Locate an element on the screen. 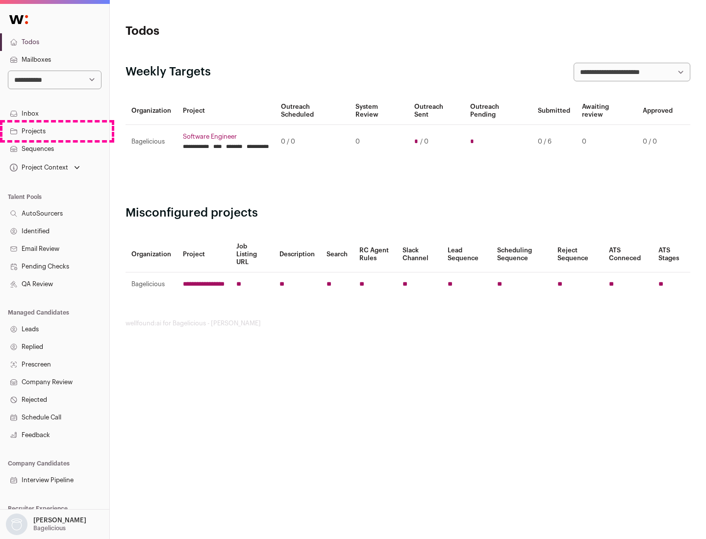 The width and height of the screenshot is (706, 539). th: Reject Sequence is located at coordinates (577, 254).